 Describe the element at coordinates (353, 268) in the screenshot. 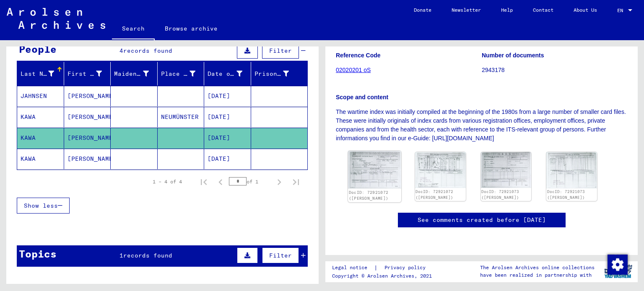

I see `a: Legal notice` at that location.